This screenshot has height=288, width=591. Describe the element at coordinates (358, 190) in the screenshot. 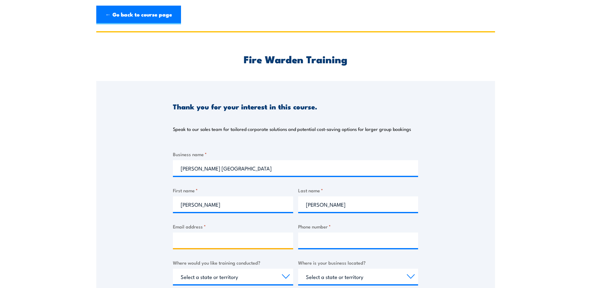

I see `label: Last name` at that location.